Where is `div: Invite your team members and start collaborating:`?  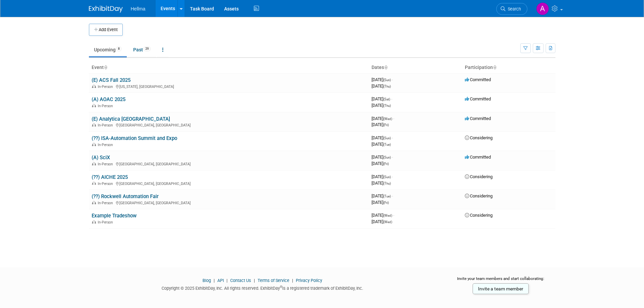
div: Invite your team members and start collaborating: is located at coordinates (501, 281).